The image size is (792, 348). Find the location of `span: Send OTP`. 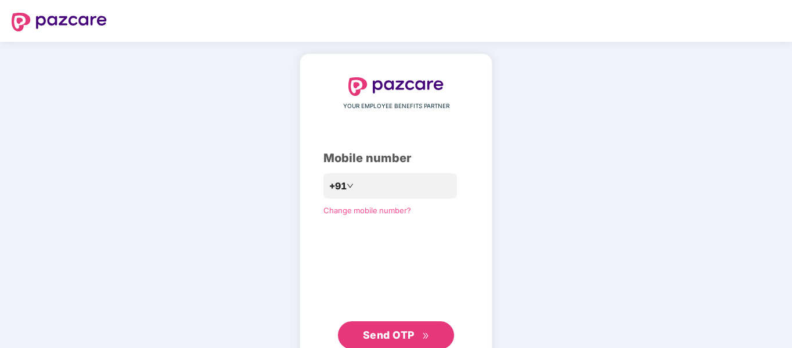

span: Send OTP is located at coordinates (389, 335).